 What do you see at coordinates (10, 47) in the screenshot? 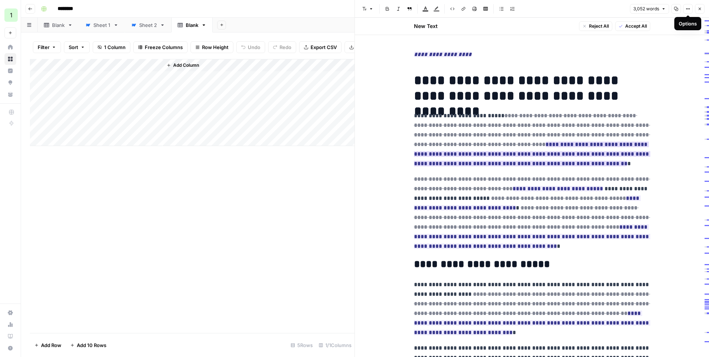
I see `a: Home` at bounding box center [10, 47].